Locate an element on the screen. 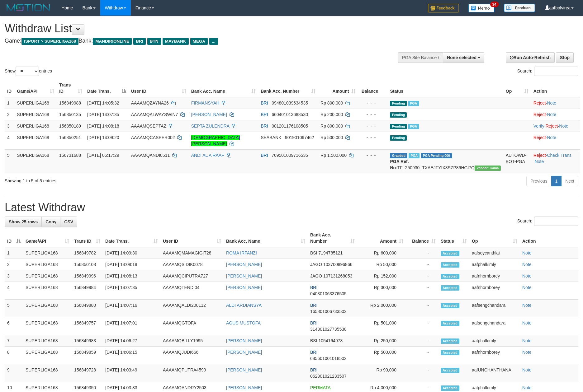  td: Rp 501,000 is located at coordinates (381, 326).